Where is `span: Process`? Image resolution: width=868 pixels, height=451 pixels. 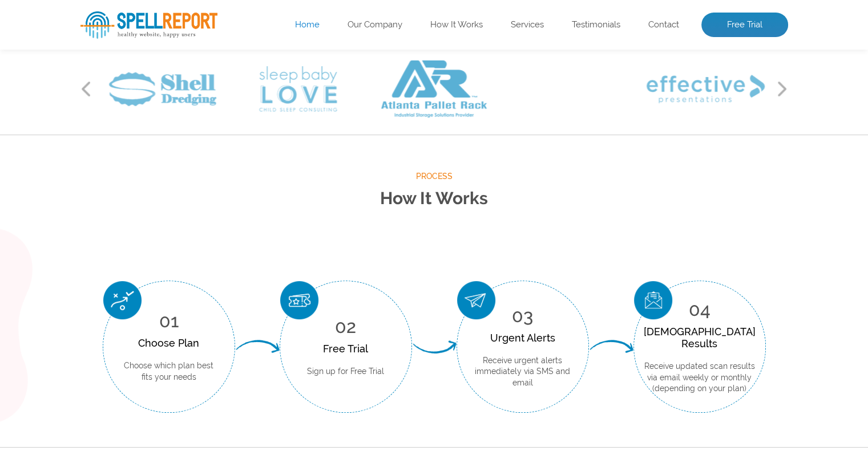 span: Process is located at coordinates (434, 176).